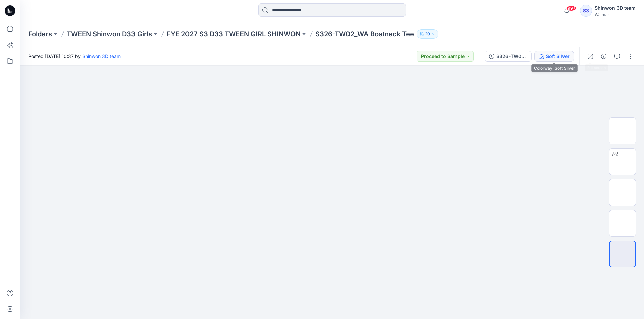 This screenshot has width=644, height=319. What do you see at coordinates (365, 34) in the screenshot?
I see `p: S326-TW02_WA Boatneck Tee` at bounding box center [365, 34].